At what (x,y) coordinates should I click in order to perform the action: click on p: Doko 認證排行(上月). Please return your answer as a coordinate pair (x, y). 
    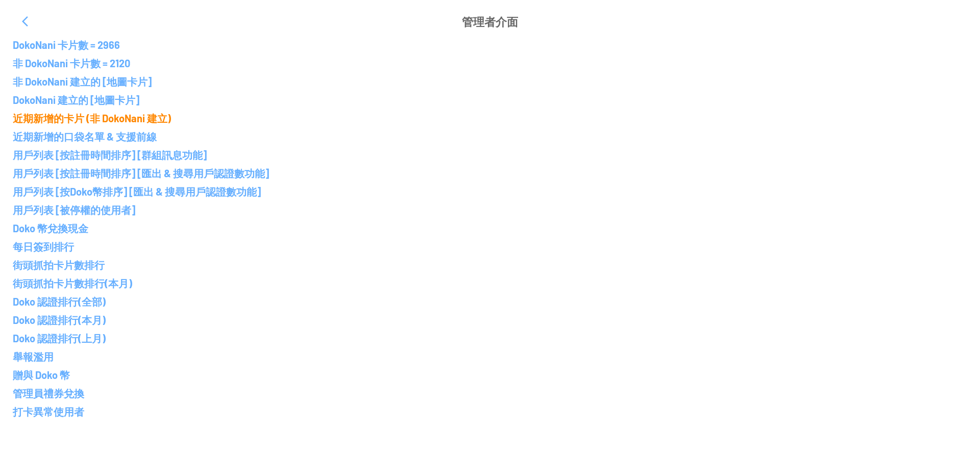
    Looking at the image, I should click on (490, 338).